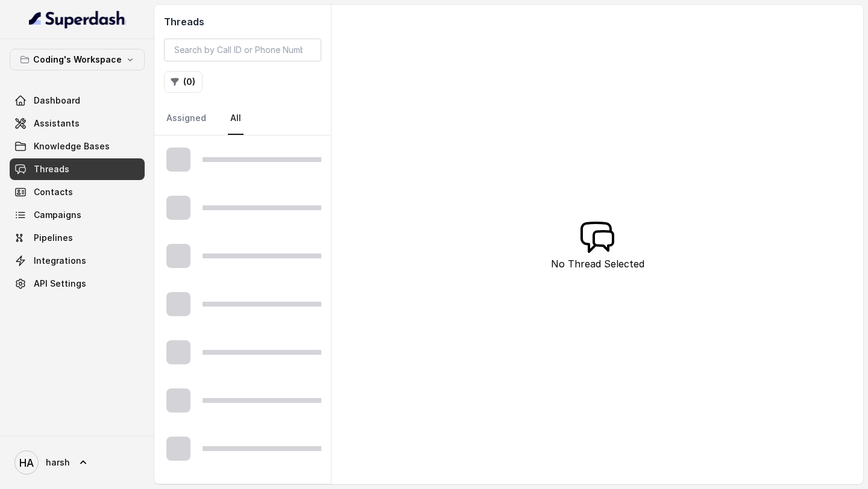 This screenshot has height=489, width=868. What do you see at coordinates (78, 192) in the screenshot?
I see `a: Contacts` at bounding box center [78, 192].